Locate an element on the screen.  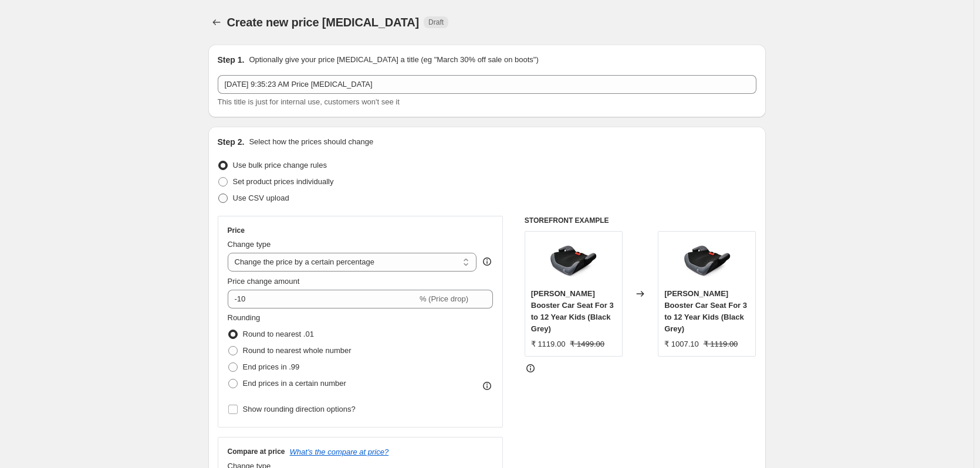
h2: Step 2. is located at coordinates (231, 142).